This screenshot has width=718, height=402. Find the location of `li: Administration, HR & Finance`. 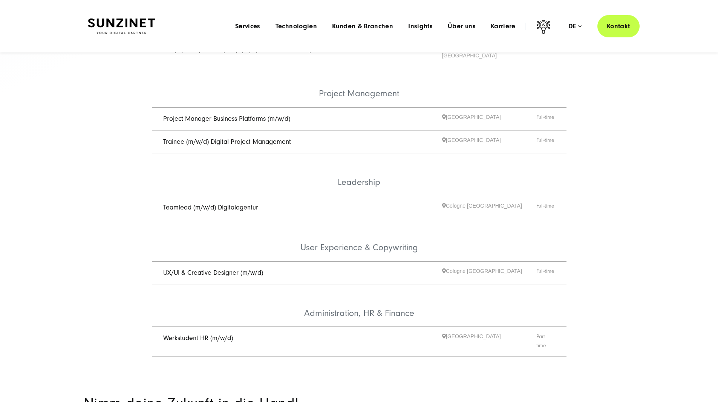

li: Administration, HR & Finance is located at coordinates (359, 306).